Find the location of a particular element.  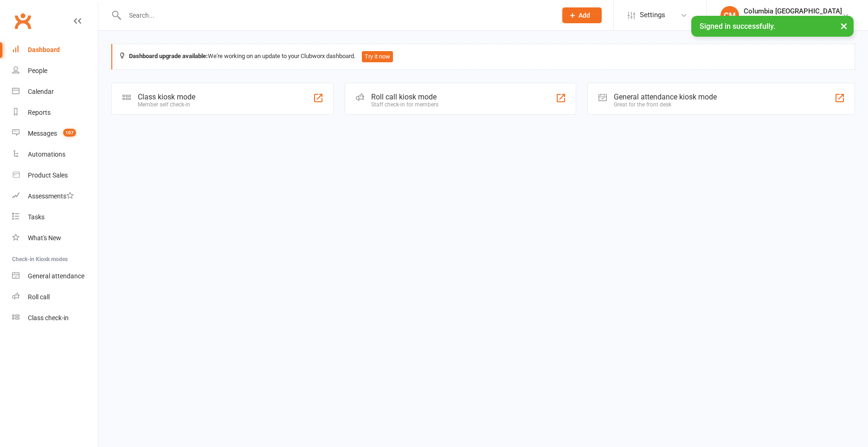

div: Class check-in is located at coordinates (49, 317).